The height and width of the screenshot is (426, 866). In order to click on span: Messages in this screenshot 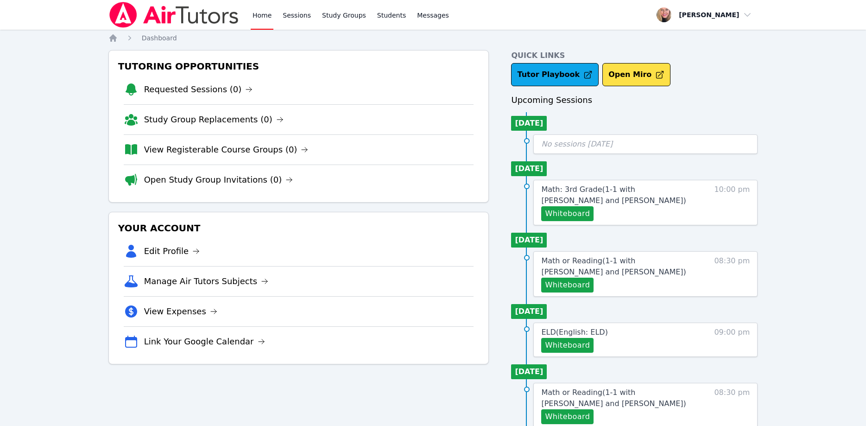, I will do `click(433, 15)`.